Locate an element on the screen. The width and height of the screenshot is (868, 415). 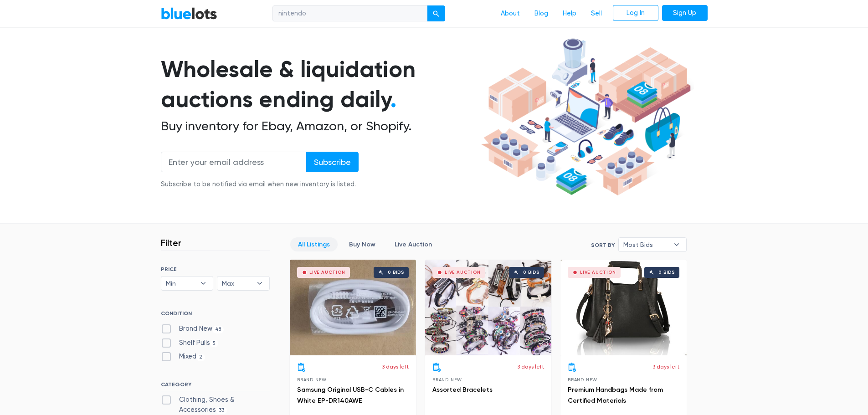
h6: CONDITION is located at coordinates (215, 315).